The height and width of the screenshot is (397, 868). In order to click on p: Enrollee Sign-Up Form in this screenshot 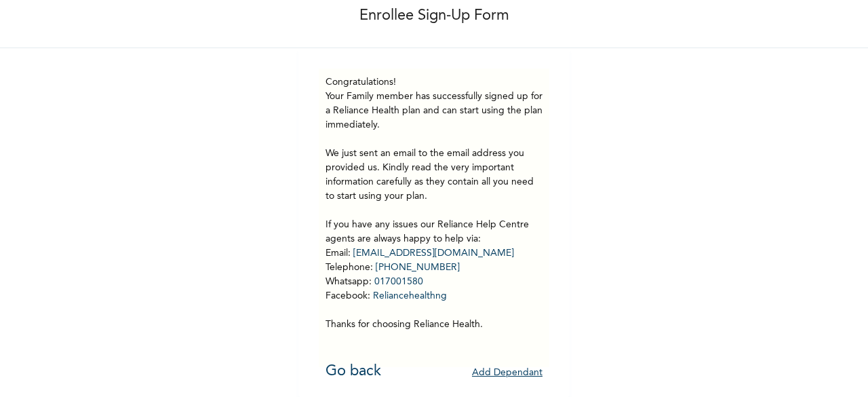, I will do `click(434, 16)`.